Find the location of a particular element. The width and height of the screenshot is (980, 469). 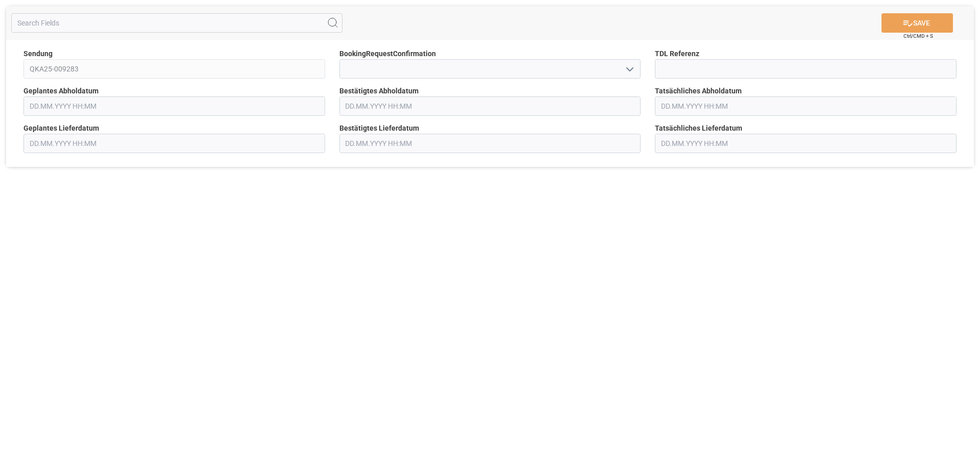

span: Bestätigtes Abholdatum is located at coordinates (378, 91).